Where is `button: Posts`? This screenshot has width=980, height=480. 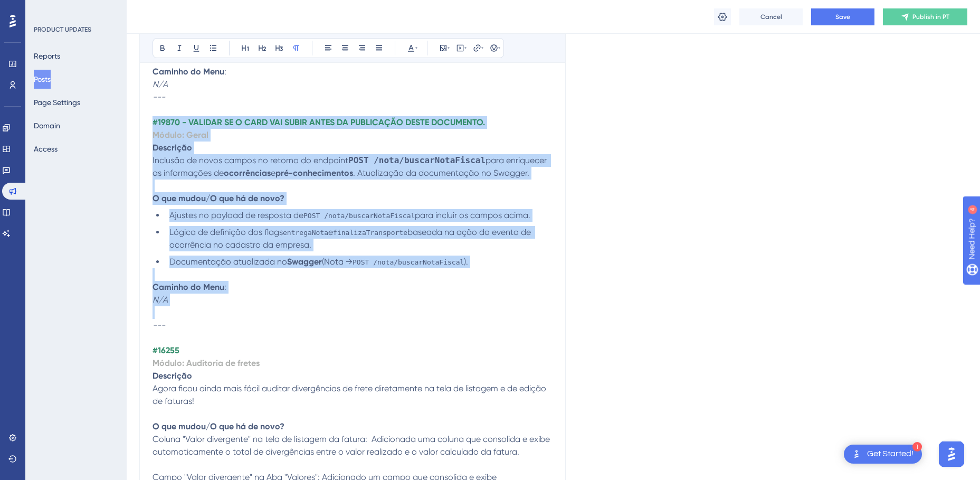
button: Posts is located at coordinates (42, 79).